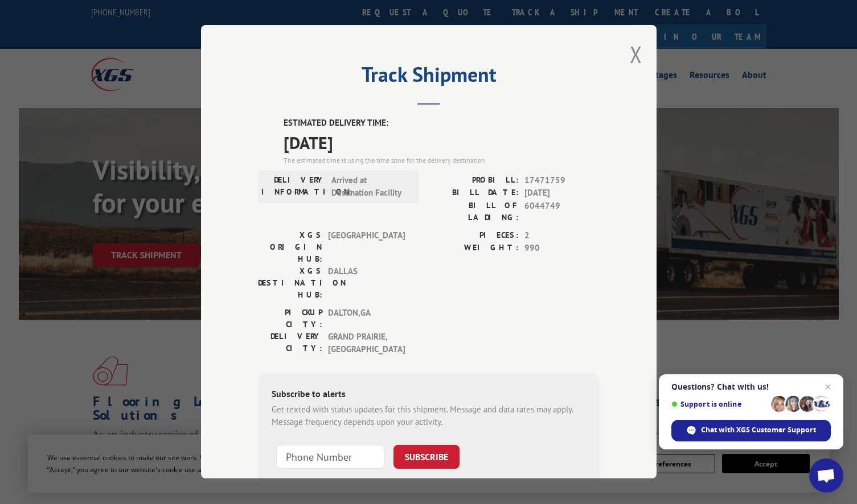 The image size is (857, 504). Describe the element at coordinates (562, 181) in the screenshot. I see `span: 17471759` at that location.